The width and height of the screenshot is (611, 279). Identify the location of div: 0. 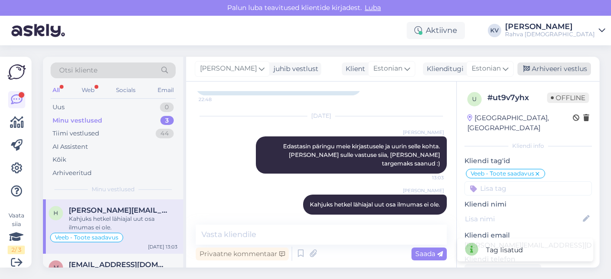
(167, 107).